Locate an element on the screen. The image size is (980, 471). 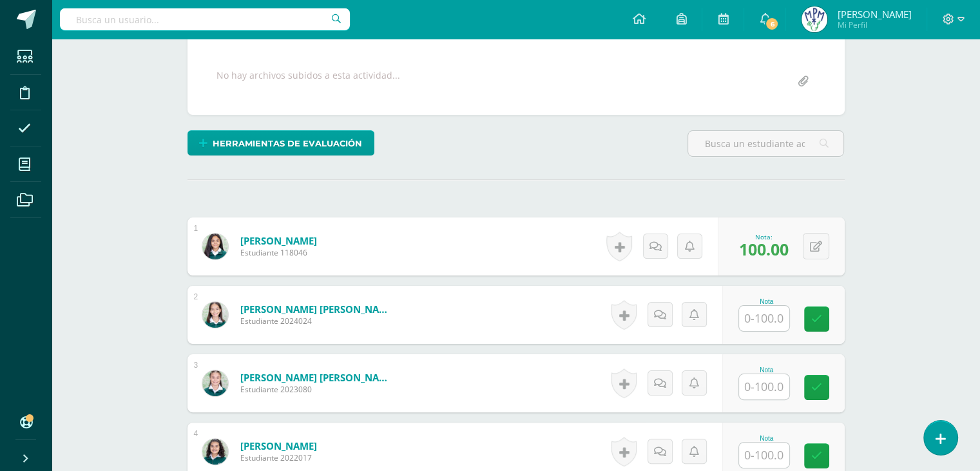
span: Mi Perfil is located at coordinates (873, 24).